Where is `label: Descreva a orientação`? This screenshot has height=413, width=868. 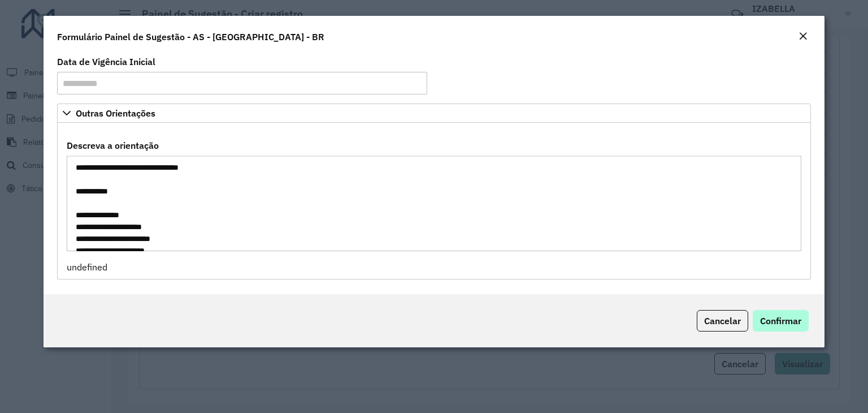
label: Descreva a orientação is located at coordinates (112, 145).